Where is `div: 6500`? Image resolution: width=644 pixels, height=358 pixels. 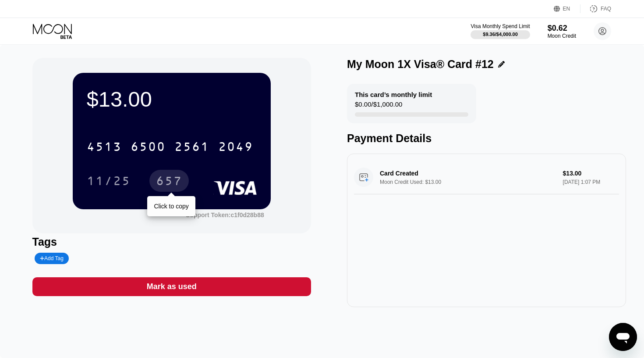 div: 6500 is located at coordinates (149, 148).